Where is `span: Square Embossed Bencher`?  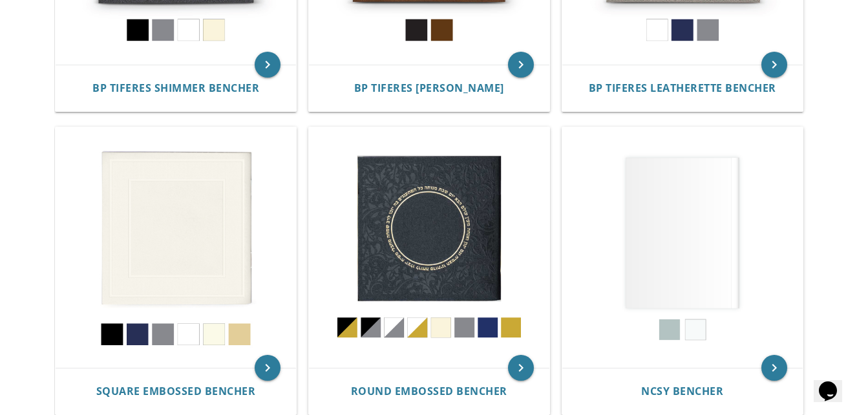
span: Square Embossed Bencher is located at coordinates (176, 391).